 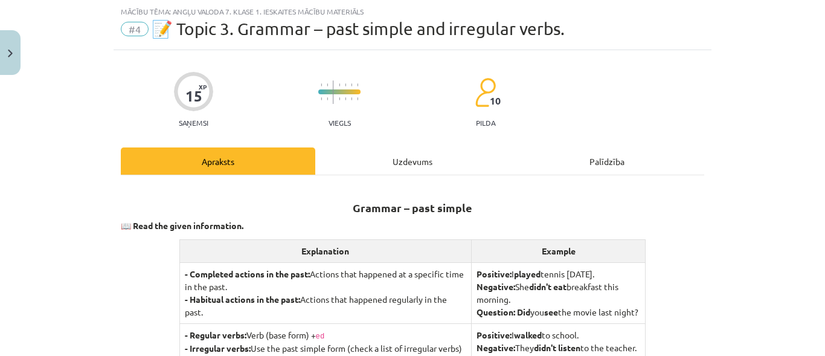 I want to click on span: 10, so click(x=495, y=101).